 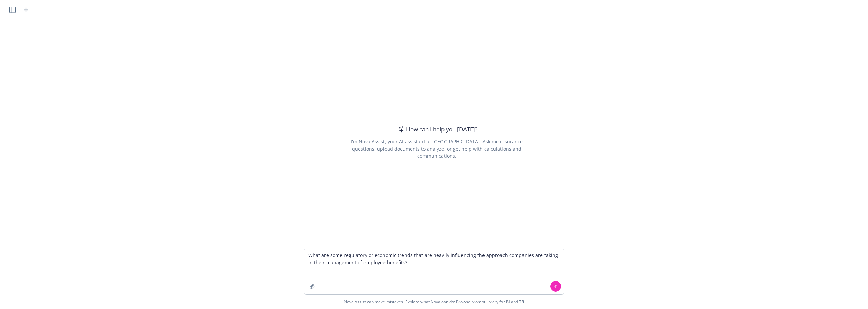 I want to click on a: BI, so click(x=508, y=302).